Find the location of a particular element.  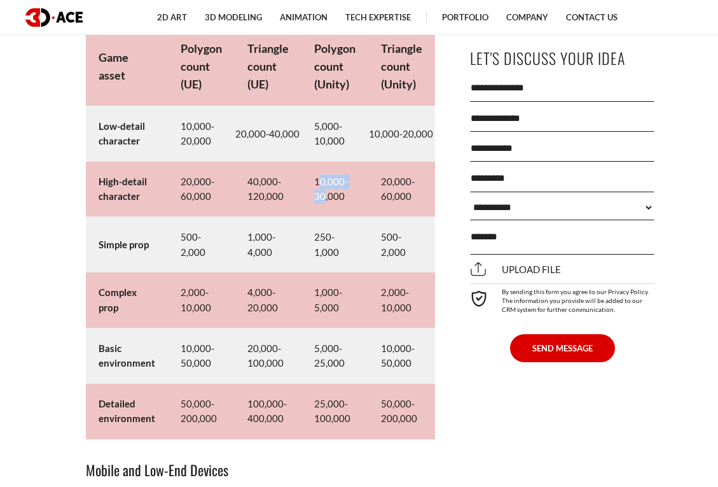

td: 40,000-120,000 is located at coordinates (268, 189).